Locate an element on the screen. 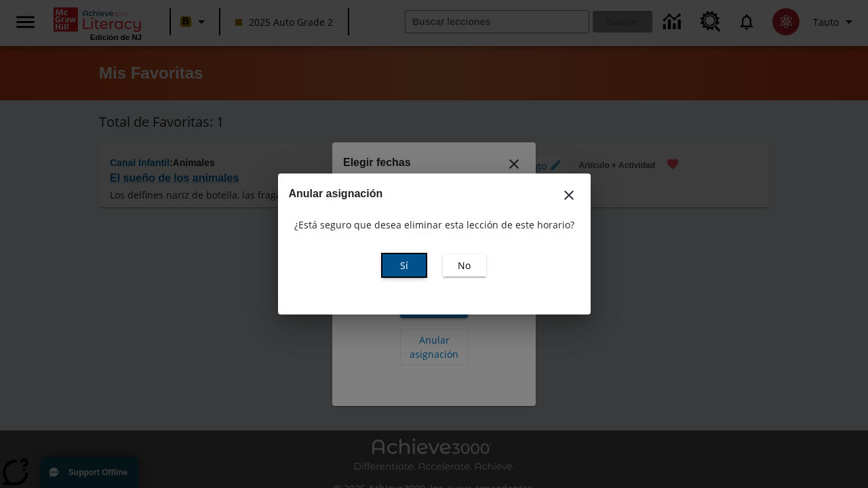  p: ¿Está seguro que desea eliminar esta lección de este horario? is located at coordinates (434, 225).